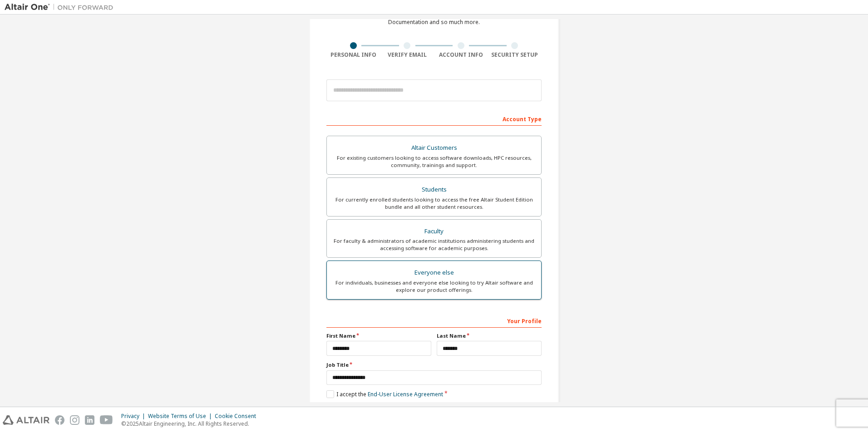 The image size is (868, 433). What do you see at coordinates (434, 320) in the screenshot?
I see `div: Your Profile` at bounding box center [434, 320].